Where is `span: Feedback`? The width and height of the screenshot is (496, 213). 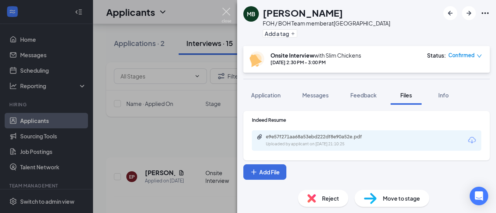 span: Feedback is located at coordinates (363, 95).